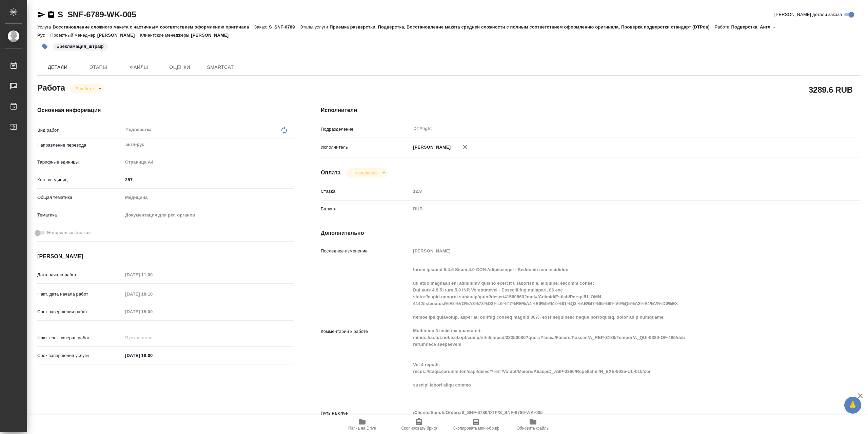 The image size is (868, 434). What do you see at coordinates (51, 14) in the screenshot?
I see `button: Скопировать ссылку` at bounding box center [51, 14].